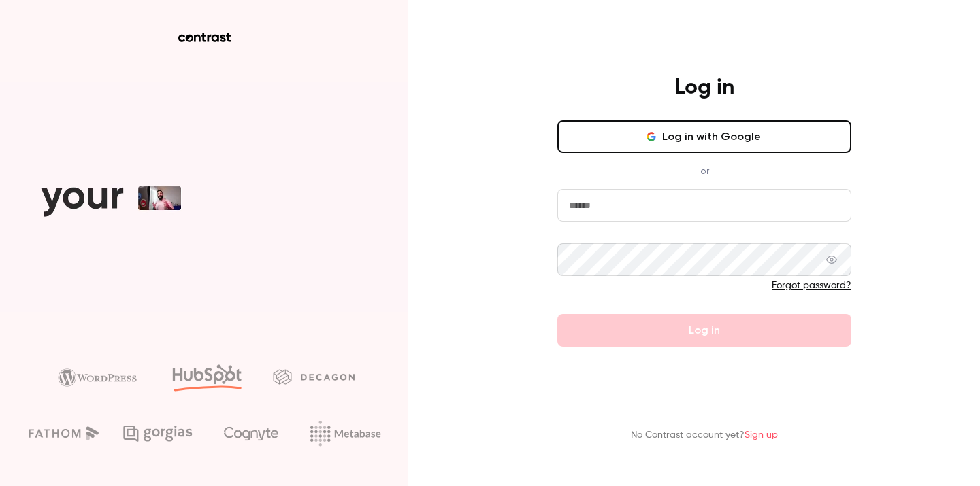  What do you see at coordinates (704, 137) in the screenshot?
I see `button: Log in with Google` at bounding box center [704, 137].